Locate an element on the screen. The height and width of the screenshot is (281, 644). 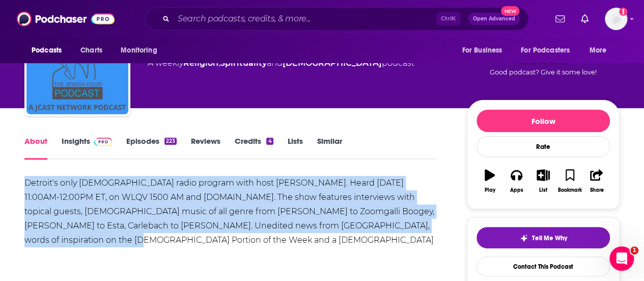
a: Contact This Podcast is located at coordinates (543, 266).